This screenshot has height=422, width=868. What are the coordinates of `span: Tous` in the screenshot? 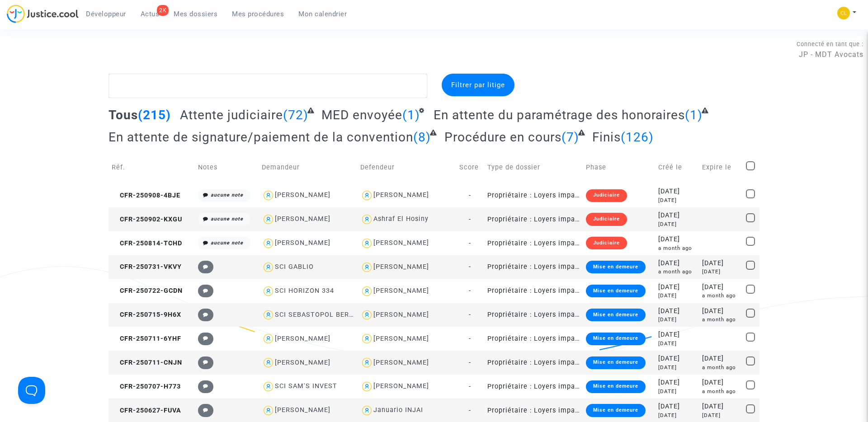 It's located at (123, 115).